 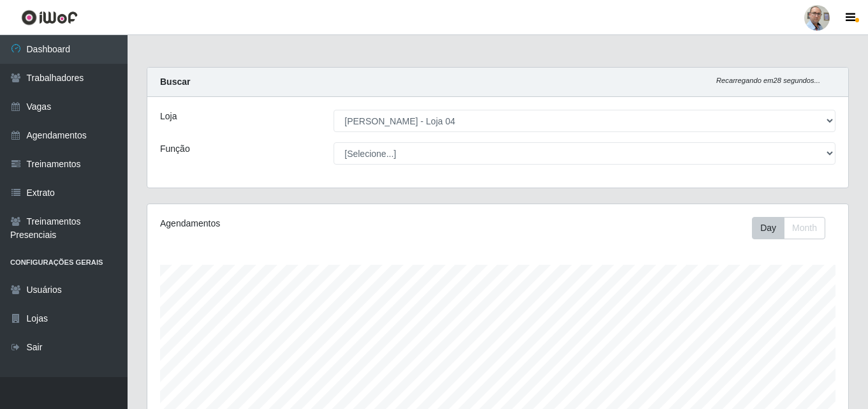 What do you see at coordinates (788, 228) in the screenshot?
I see `div: First group` at bounding box center [788, 228].